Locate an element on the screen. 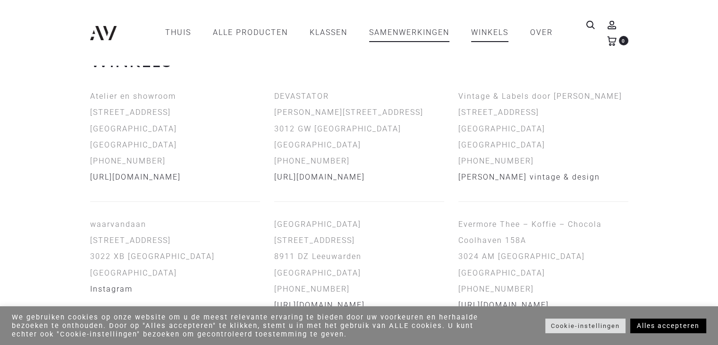  font: We gebruiken cookies op onze website om u de meest relevante ervaring te bieden door uw voorkeure... is located at coordinates (245, 325).